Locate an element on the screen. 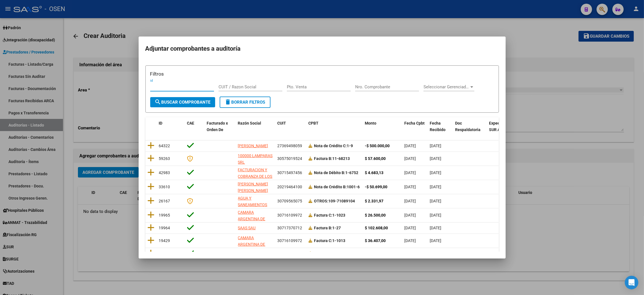 Image resolution: width=644 pixels, height=295 pixels. strong: 1-9 is located at coordinates (334, 146).